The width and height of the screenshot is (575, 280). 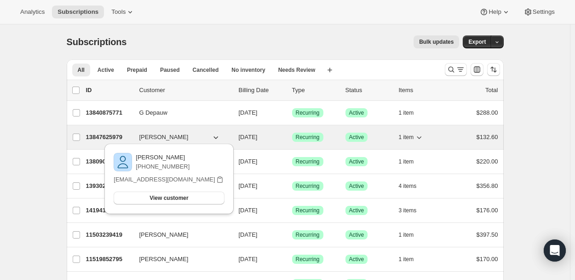 What do you see at coordinates (477, 42) in the screenshot?
I see `span: Export` at bounding box center [477, 42].